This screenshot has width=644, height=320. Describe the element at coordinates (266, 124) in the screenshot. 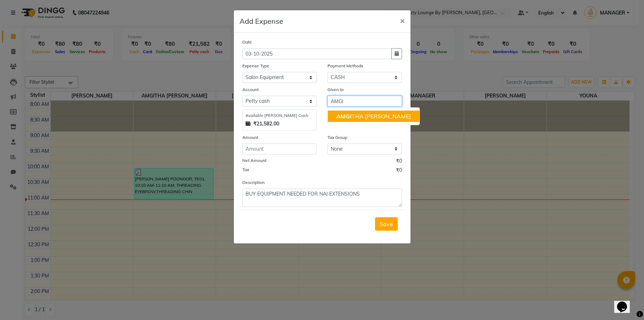

I see `strong: ₹21,582.00` at that location.